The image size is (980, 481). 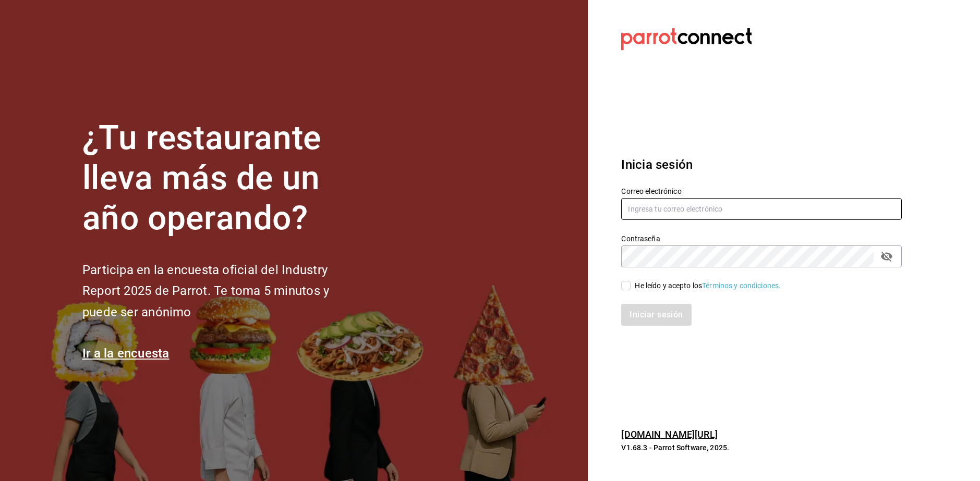 I want to click on div: He leído y acepto los, so click(x=707, y=286).